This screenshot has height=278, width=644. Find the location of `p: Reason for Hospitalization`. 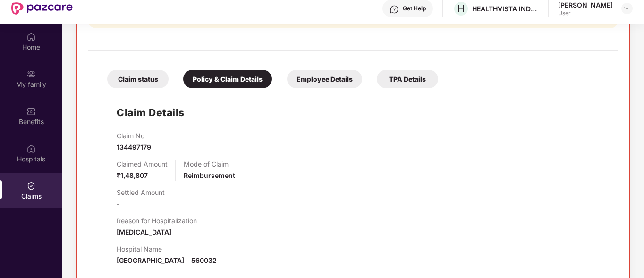

p: Reason for Hospitalization is located at coordinates (157, 220).